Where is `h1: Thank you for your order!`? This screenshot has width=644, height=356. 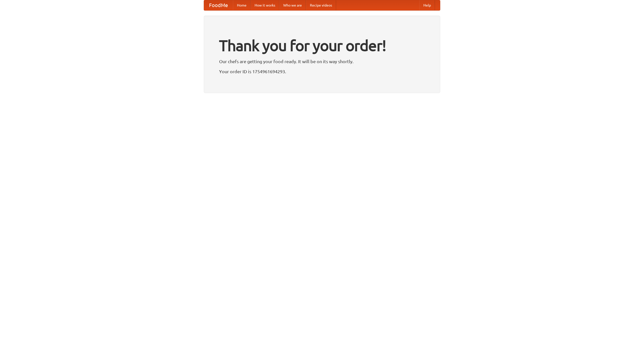
h1: Thank you for your order! is located at coordinates (322, 46).